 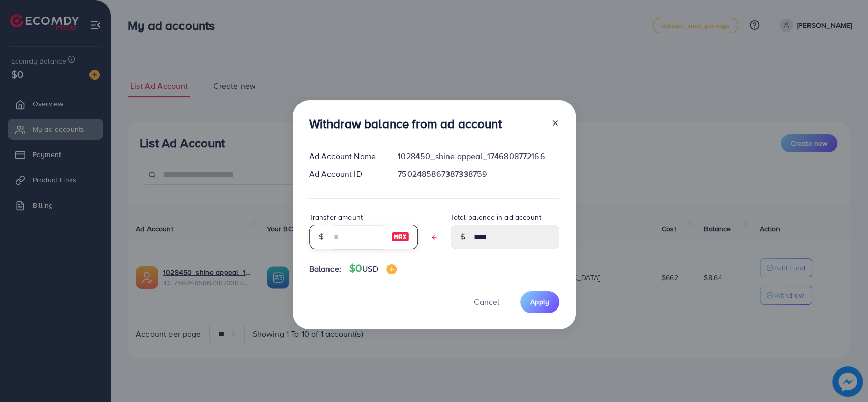 I want to click on label: Total balance in ad account, so click(x=496, y=217).